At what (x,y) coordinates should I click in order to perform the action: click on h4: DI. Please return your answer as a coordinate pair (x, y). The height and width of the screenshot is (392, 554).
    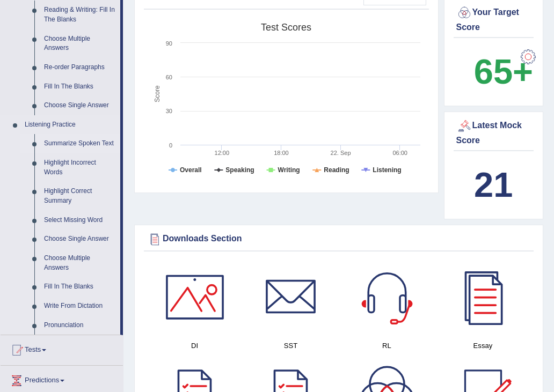
    Looking at the image, I should click on (194, 345).